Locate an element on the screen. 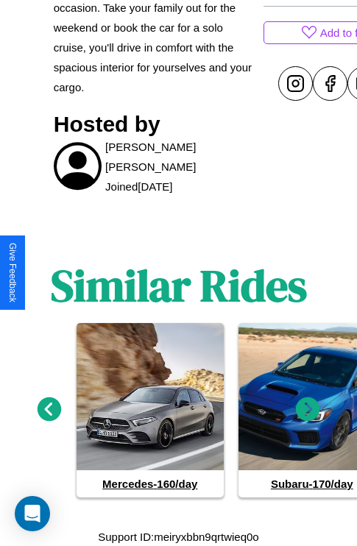 Image resolution: width=357 pixels, height=546 pixels. h3: Hosted by is located at coordinates (155, 124).